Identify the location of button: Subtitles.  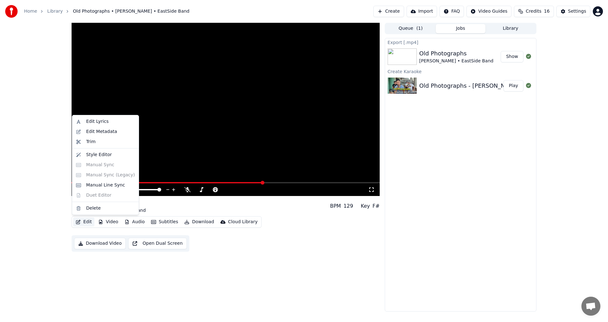
(164, 222).